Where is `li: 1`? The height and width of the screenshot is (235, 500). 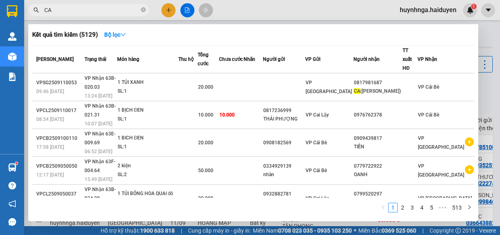
li: 1 is located at coordinates (393, 207).